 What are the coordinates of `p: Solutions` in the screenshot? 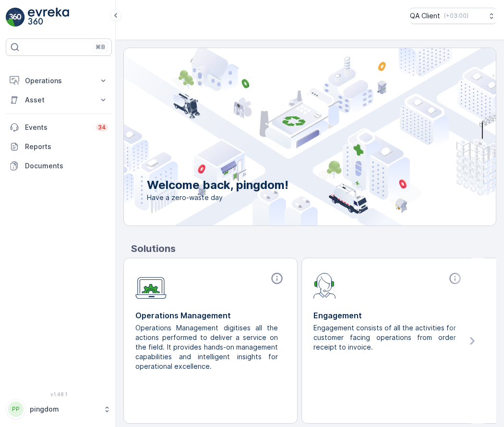 It's located at (314, 248).